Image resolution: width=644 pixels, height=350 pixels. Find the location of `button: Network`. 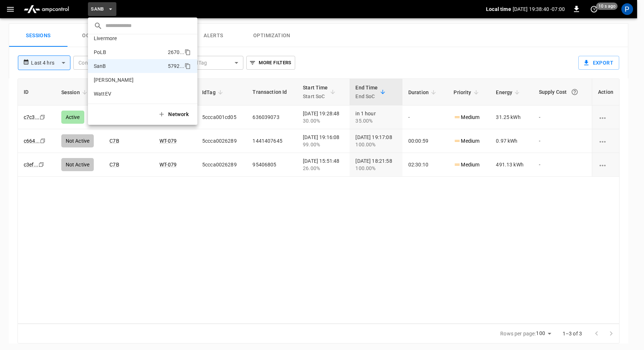

button: Network is located at coordinates (174, 114).